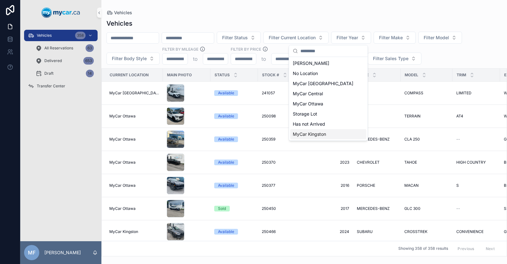 The height and width of the screenshot is (264, 507). What do you see at coordinates (308, 94) in the screenshot?
I see `span: MyCar Central` at bounding box center [308, 94].